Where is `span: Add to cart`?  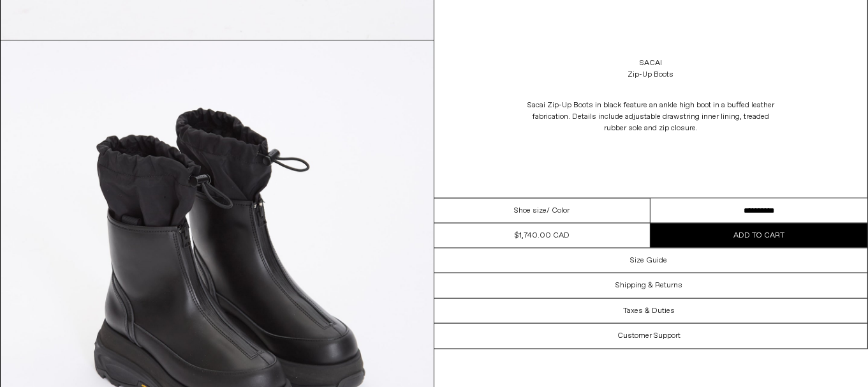
span: Add to cart is located at coordinates (759, 236).